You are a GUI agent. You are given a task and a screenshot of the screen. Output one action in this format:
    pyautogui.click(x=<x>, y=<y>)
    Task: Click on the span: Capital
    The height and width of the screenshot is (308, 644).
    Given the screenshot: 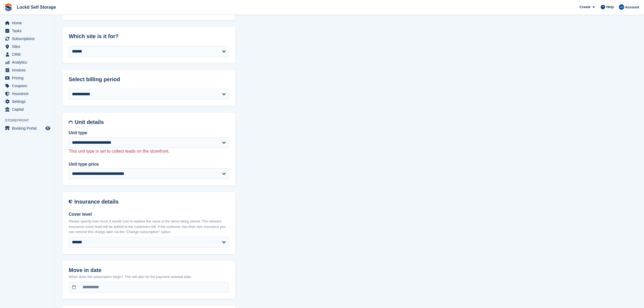 What is the action you would take?
    pyautogui.click(x=28, y=109)
    